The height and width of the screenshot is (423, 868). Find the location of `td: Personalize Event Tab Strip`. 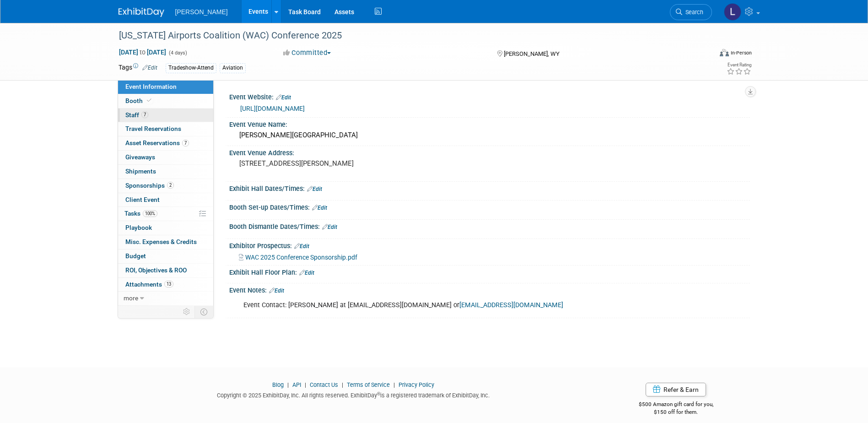

td: Personalize Event Tab Strip is located at coordinates (187, 311).